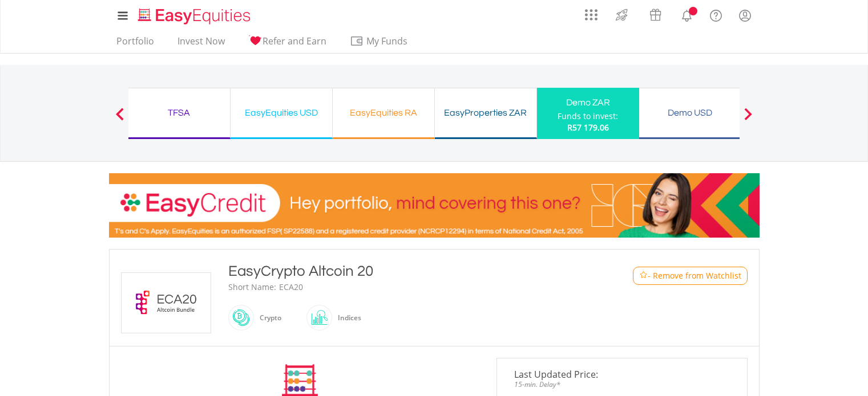  I want to click on a: Portfolio, so click(136, 44).